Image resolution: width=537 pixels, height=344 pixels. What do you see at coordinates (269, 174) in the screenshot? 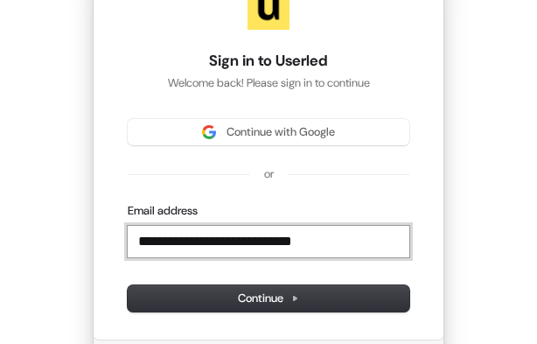
I see `p: or` at bounding box center [269, 174].